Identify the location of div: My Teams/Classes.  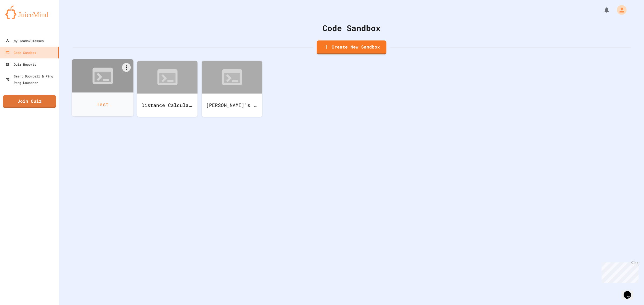
(24, 41).